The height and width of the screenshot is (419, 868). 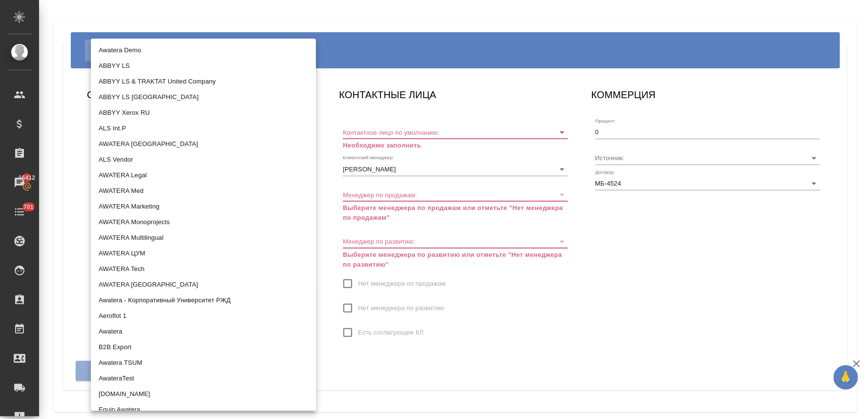 I want to click on li: AWATERA Med, so click(x=203, y=191).